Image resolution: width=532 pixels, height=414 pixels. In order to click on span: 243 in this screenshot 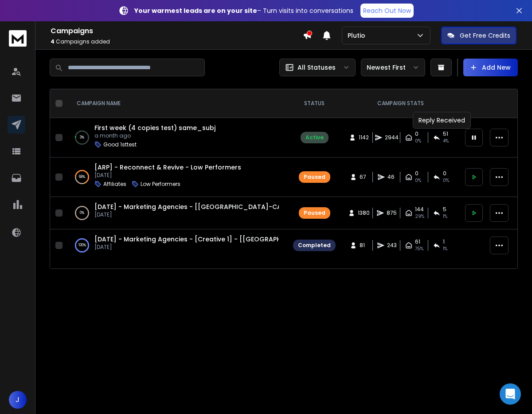, I will do `click(392, 245)`.